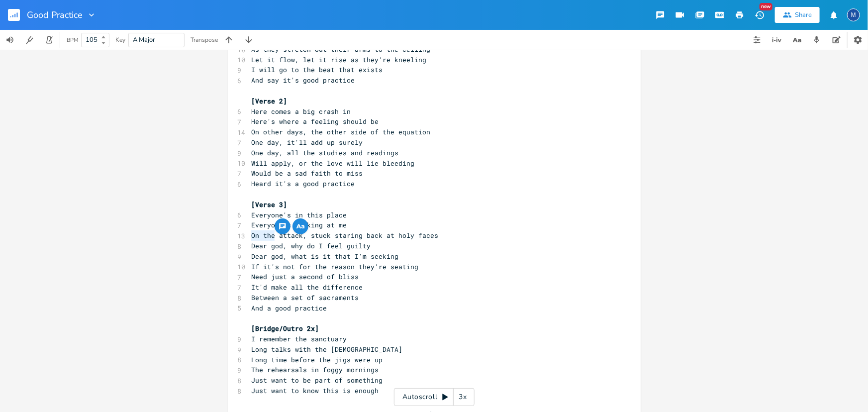 Image resolution: width=868 pixels, height=412 pixels. What do you see at coordinates (120, 40) in the screenshot?
I see `div: Key` at bounding box center [120, 40].